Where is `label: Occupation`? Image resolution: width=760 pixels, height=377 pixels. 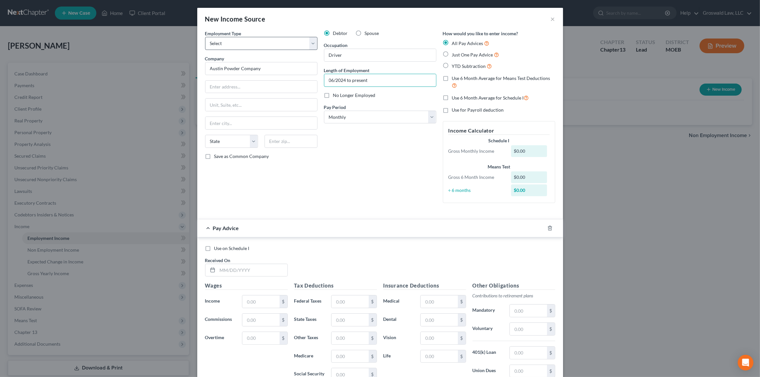 label: Occupation is located at coordinates (336, 45).